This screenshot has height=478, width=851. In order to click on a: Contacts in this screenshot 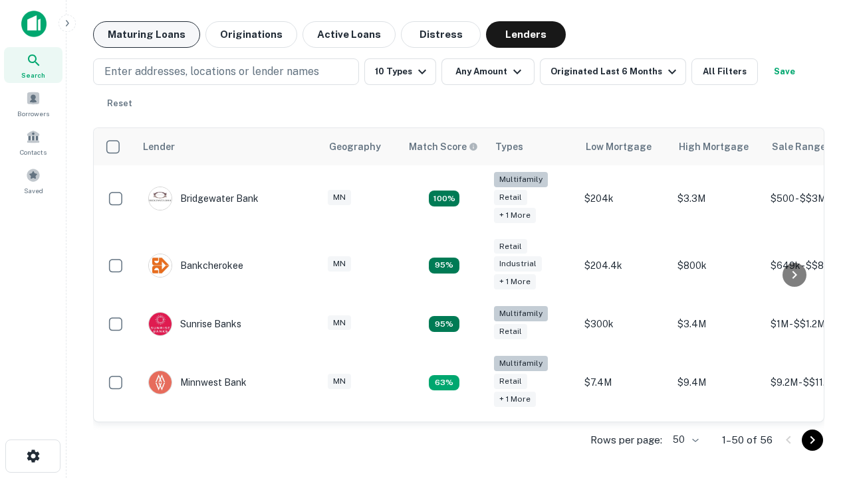, I will do `click(33, 142)`.